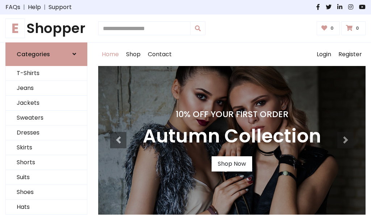  What do you see at coordinates (13, 7) in the screenshot?
I see `a: FAQs` at bounding box center [13, 7].